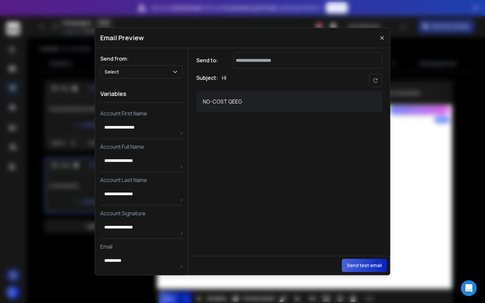 This screenshot has width=485, height=303. Describe the element at coordinates (142, 147) in the screenshot. I see `p: Account Full Name` at that location.